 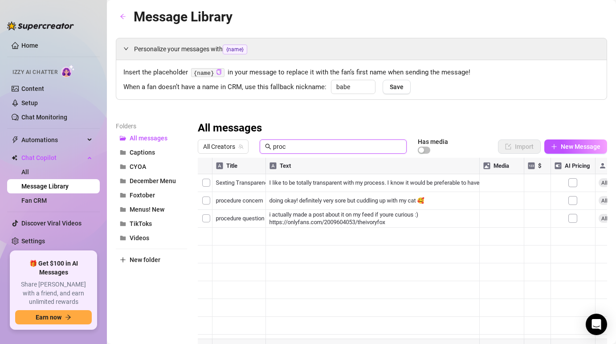 What do you see at coordinates (183, 16) in the screenshot?
I see `article: Message Library` at bounding box center [183, 16].